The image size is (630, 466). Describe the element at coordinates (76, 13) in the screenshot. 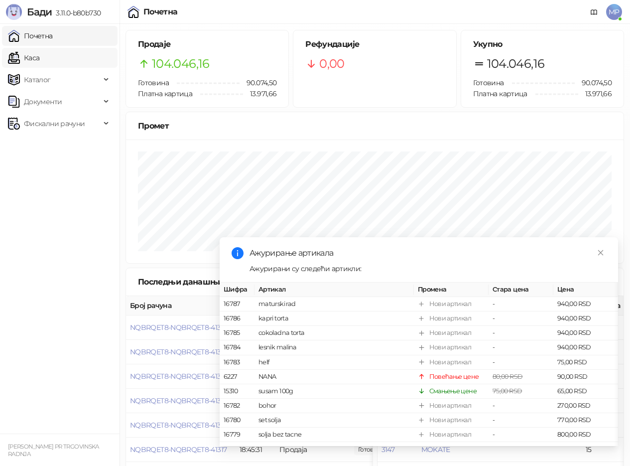

I see `span: 3.11.0-b80b730` at that location.